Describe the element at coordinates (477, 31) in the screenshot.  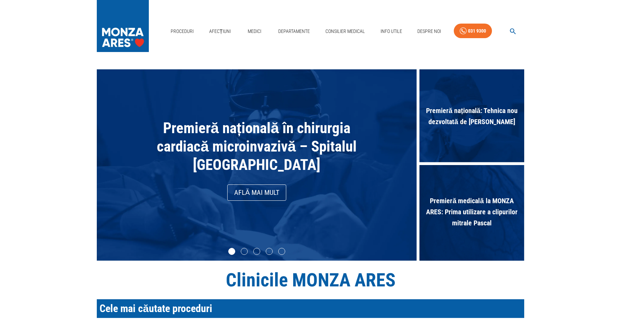
I see `div: 031 9300` at that location.